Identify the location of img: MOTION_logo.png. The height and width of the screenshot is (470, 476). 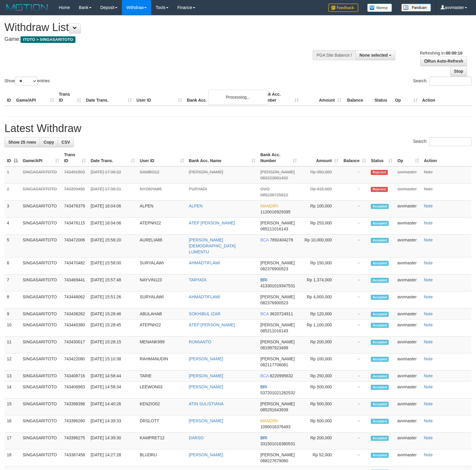
(27, 8).